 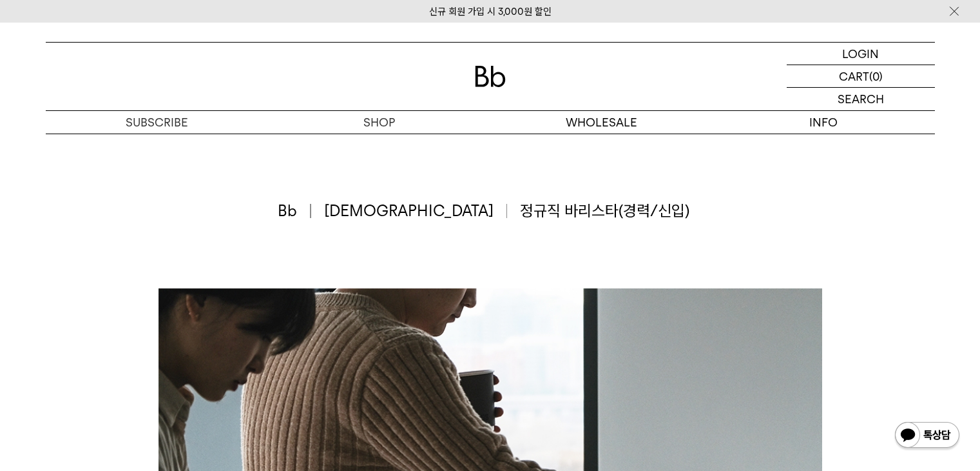 What do you see at coordinates (490, 12) in the screenshot?
I see `a: 신규 회원 가입 시 3,000원 할인` at bounding box center [490, 12].